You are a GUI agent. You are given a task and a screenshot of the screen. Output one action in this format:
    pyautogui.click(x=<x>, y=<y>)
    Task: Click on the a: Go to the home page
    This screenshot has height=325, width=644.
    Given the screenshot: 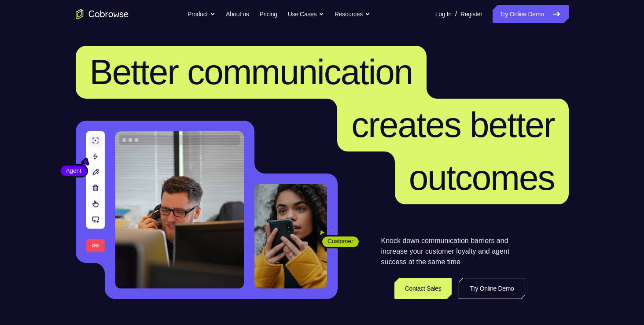 What is the action you would take?
    pyautogui.click(x=102, y=14)
    